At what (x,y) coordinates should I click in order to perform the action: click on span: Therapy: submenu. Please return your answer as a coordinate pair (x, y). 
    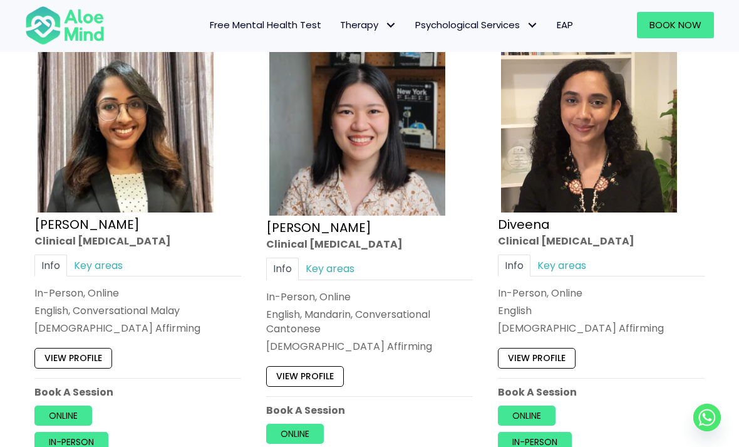
    Looking at the image, I should click on (390, 25).